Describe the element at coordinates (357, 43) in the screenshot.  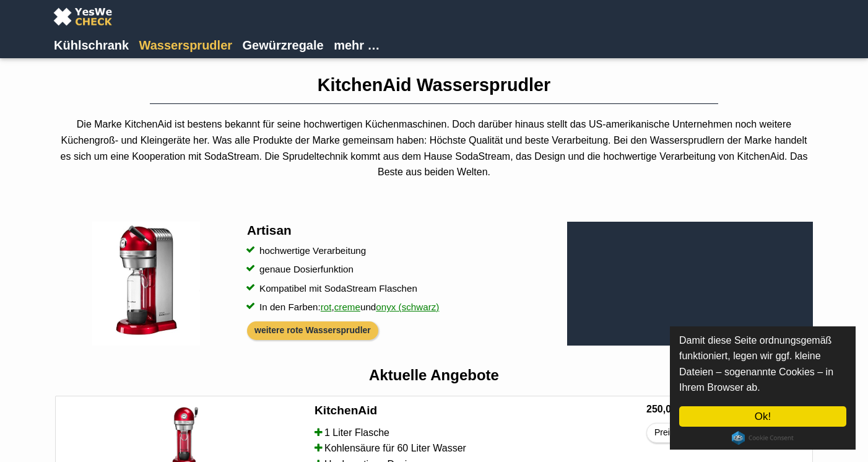
I see `a: mehr …` at that location.